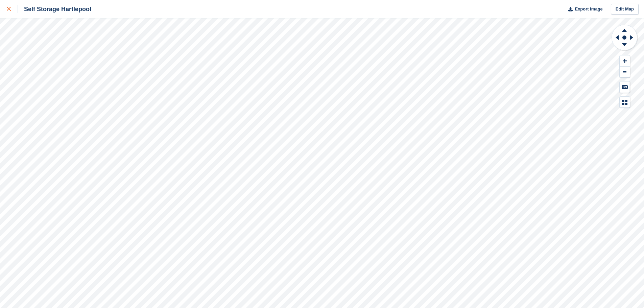 This screenshot has height=308, width=644. I want to click on button: Map Legend, so click(625, 102).